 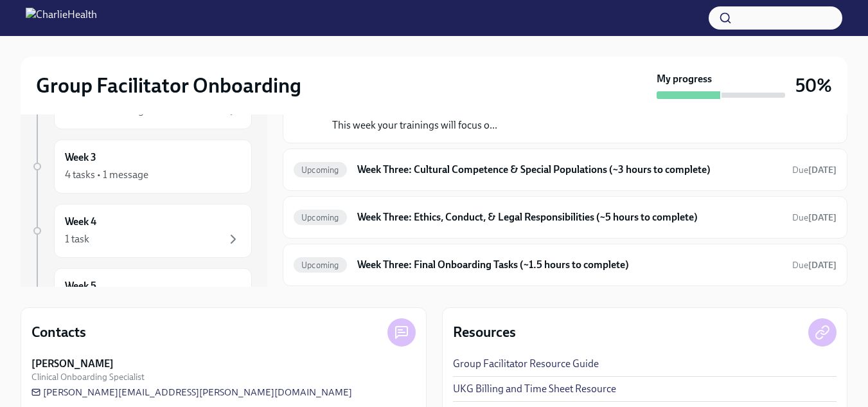 I want to click on a: Week 41 task, so click(x=141, y=231).